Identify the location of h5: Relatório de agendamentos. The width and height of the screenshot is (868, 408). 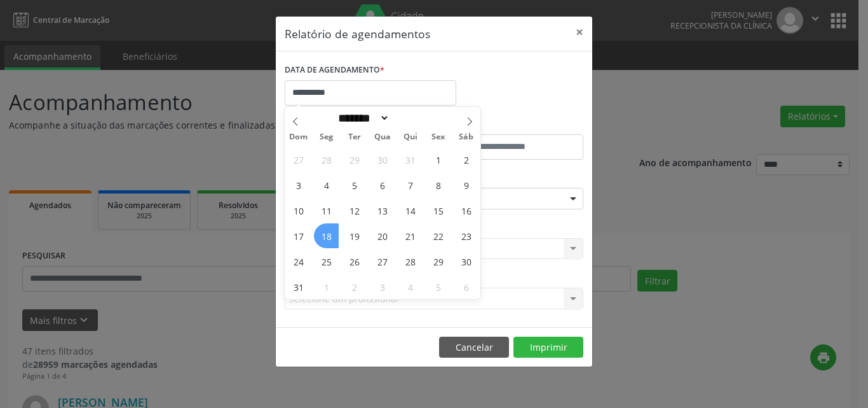
(358, 34).